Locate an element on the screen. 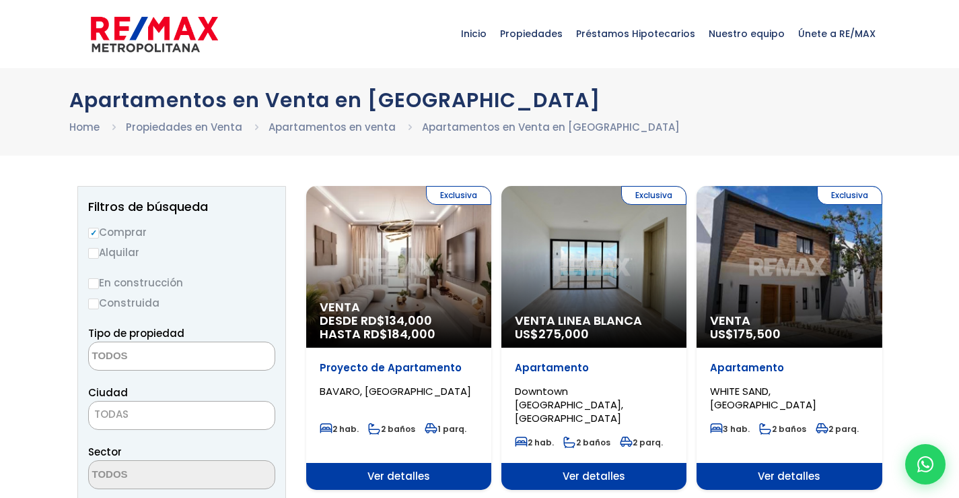  label: Construida is located at coordinates (182, 302).